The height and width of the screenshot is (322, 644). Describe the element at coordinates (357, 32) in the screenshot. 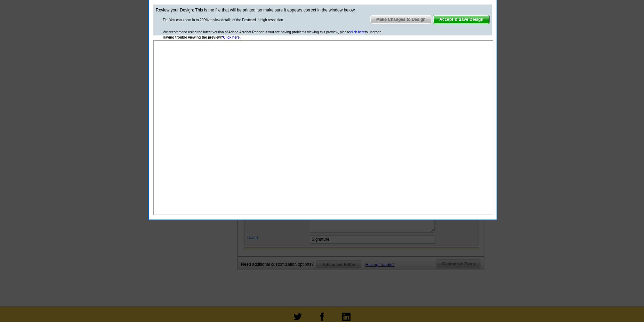

I see `a: click here` at that location.